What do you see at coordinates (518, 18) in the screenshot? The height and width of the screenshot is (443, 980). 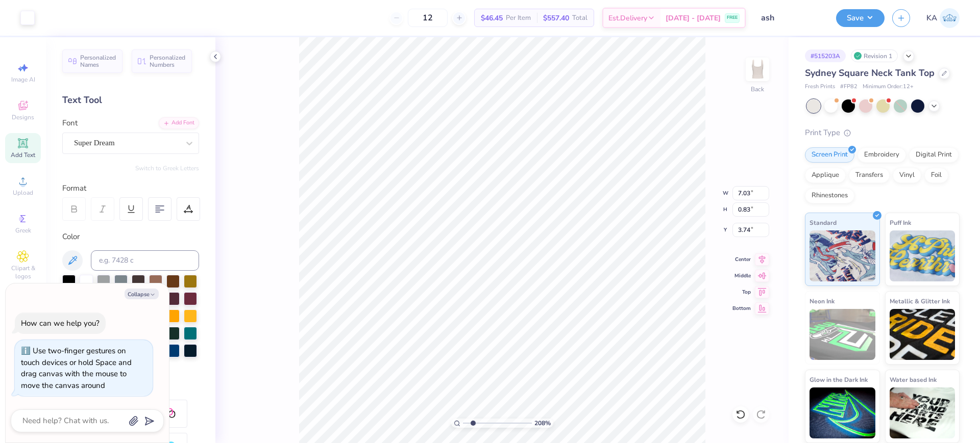 I see `span: Per Item` at bounding box center [518, 18].